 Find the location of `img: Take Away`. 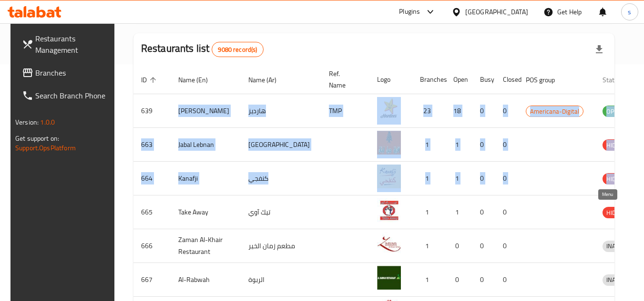

img: Take Away is located at coordinates (389, 210).